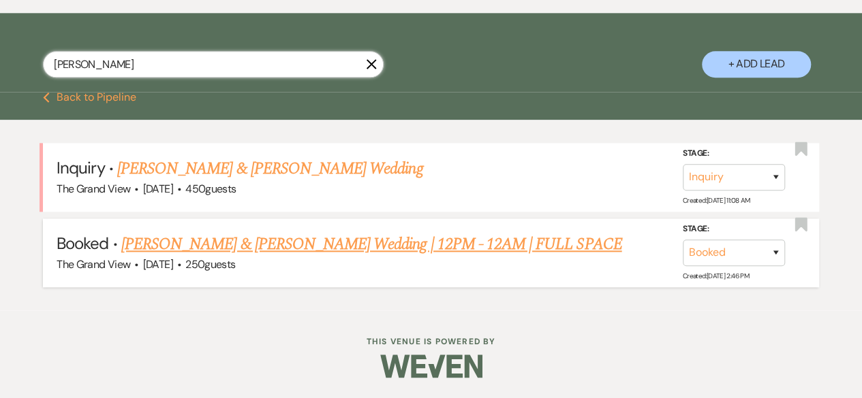 This screenshot has height=398, width=862. I want to click on span: 450 guests, so click(210, 189).